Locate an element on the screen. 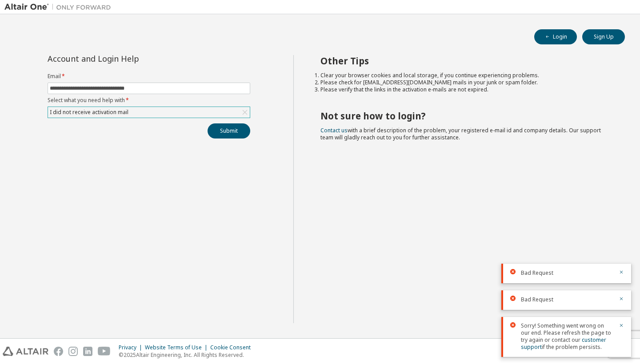 Image resolution: width=640 pixels, height=364 pixels. span: with a brief description of the problem, your registered e-mail id and company details. Our suppo... is located at coordinates (460, 134).